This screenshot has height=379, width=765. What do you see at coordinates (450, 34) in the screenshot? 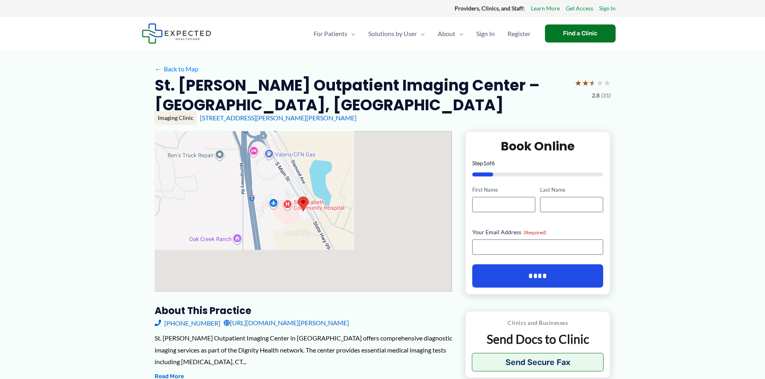
I see `a: AboutMenu Toggle` at bounding box center [450, 34].